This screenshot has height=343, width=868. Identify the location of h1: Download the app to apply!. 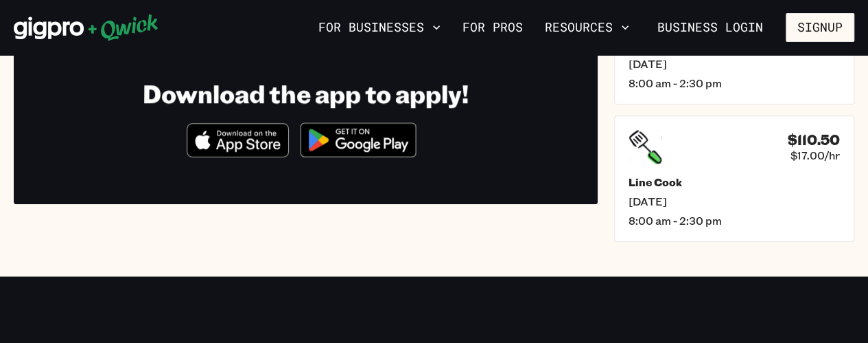
(305, 93).